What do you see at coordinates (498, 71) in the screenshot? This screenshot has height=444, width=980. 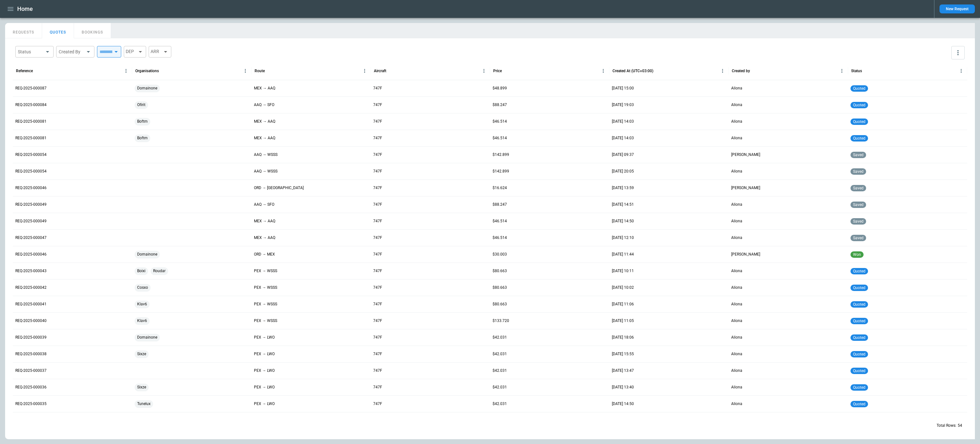 I see `div: Price` at bounding box center [498, 71].